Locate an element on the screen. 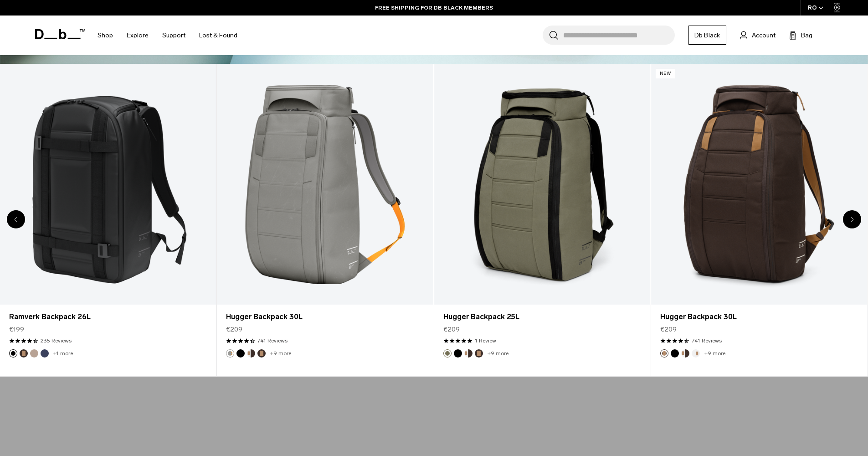 This screenshot has width=868, height=456. button: Oatmilk is located at coordinates (696, 353).